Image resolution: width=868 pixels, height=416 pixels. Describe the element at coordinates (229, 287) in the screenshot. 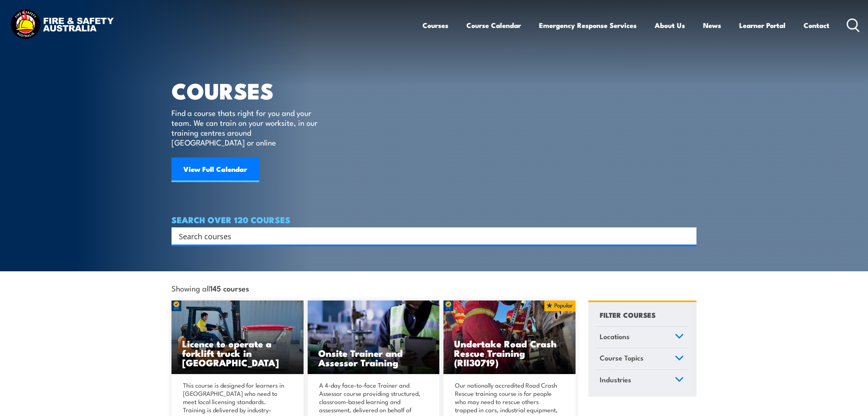

I see `strong: 145 courses` at that location.